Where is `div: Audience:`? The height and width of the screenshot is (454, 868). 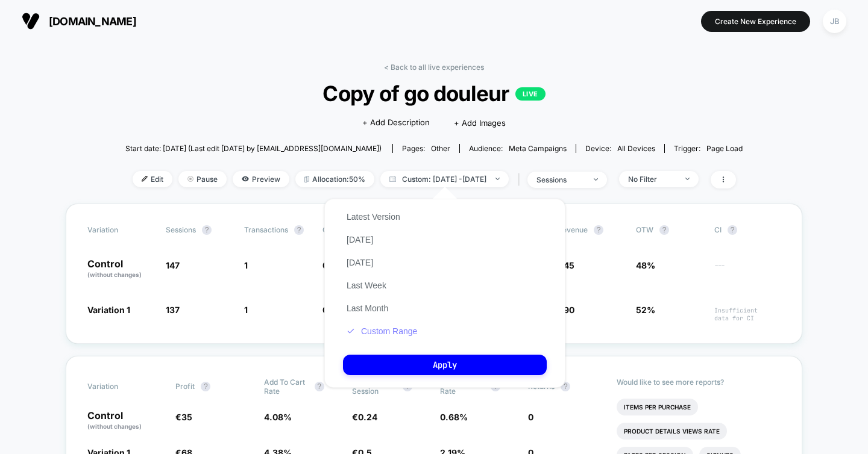 div: Audience: is located at coordinates (518, 148).